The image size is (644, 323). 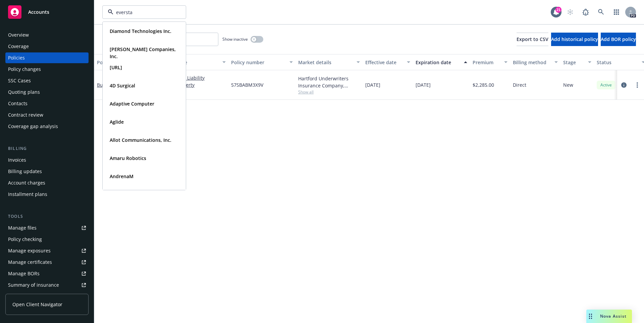 I want to click on a: Manage certificates, so click(x=47, y=262).